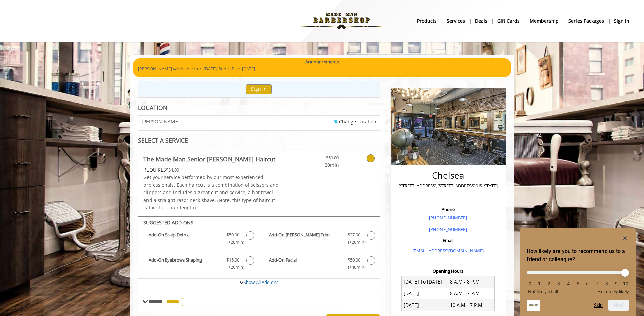  Describe the element at coordinates (355, 122) in the screenshot. I see `a: Change Location` at that location.